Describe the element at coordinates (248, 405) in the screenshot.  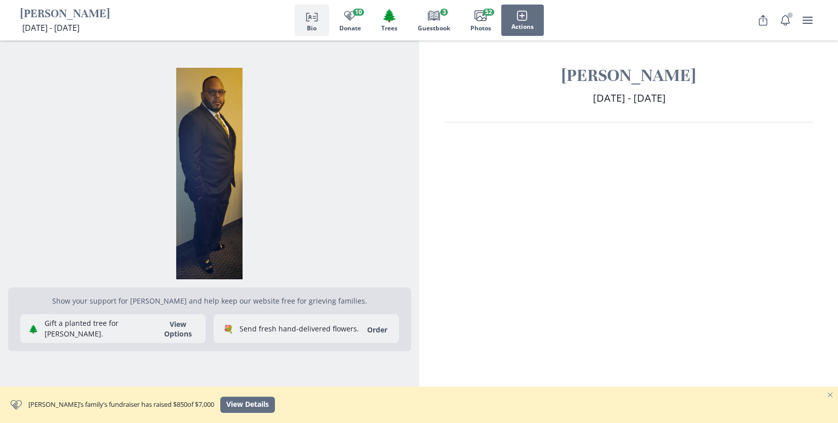
I see `button: View Details` at that location.